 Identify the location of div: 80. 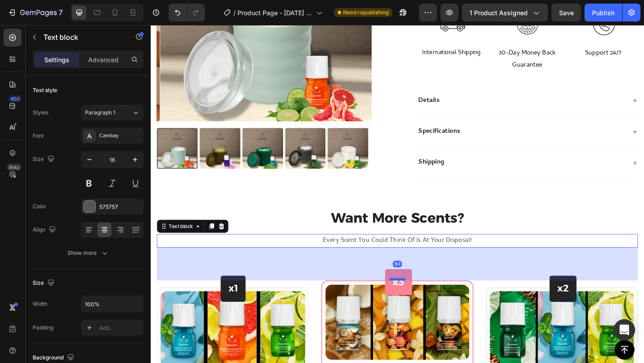
(269, 260).